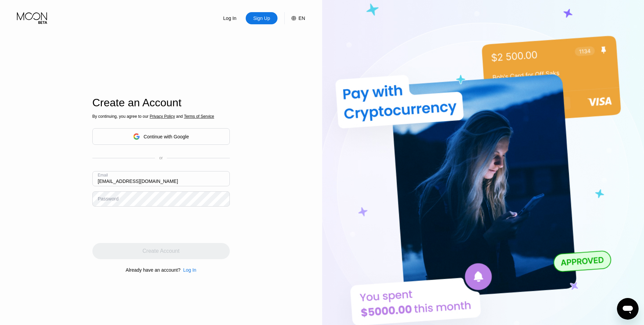  What do you see at coordinates (262, 18) in the screenshot?
I see `div: Sign Up` at bounding box center [262, 18].